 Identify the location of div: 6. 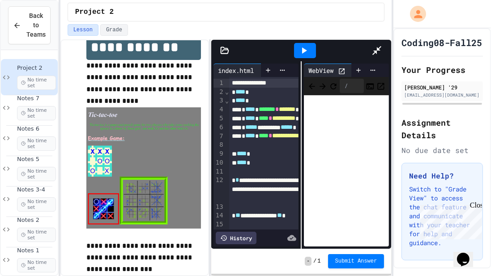
(219, 128).